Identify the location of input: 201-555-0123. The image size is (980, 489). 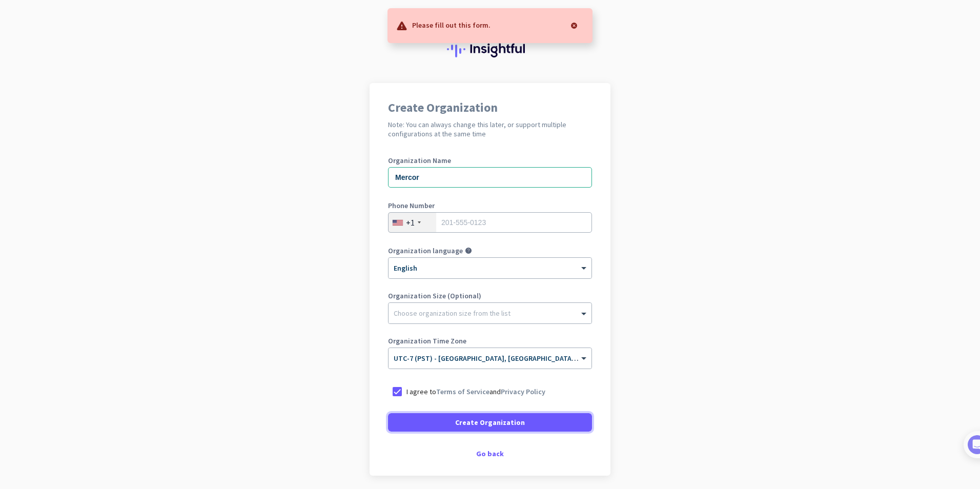
(490, 222).